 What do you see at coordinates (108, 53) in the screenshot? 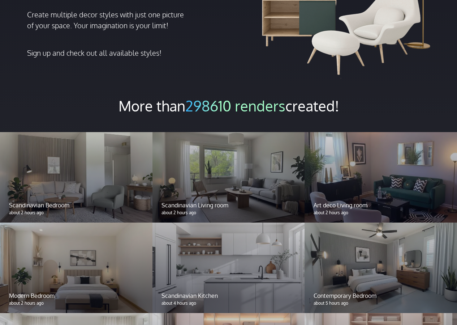
I see `p: Sign up and check out all available styles!` at bounding box center [108, 53].